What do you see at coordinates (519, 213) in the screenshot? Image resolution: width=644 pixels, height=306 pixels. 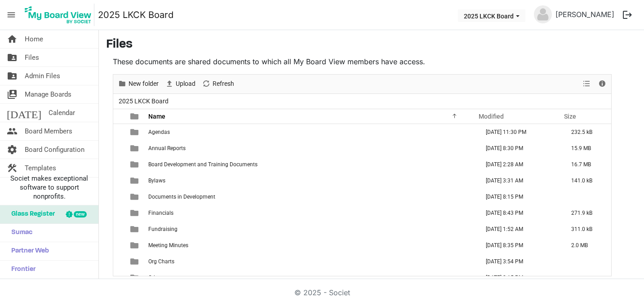 I see `td: July 02, 2025 8:43 PM column header Modified` at bounding box center [519, 213].